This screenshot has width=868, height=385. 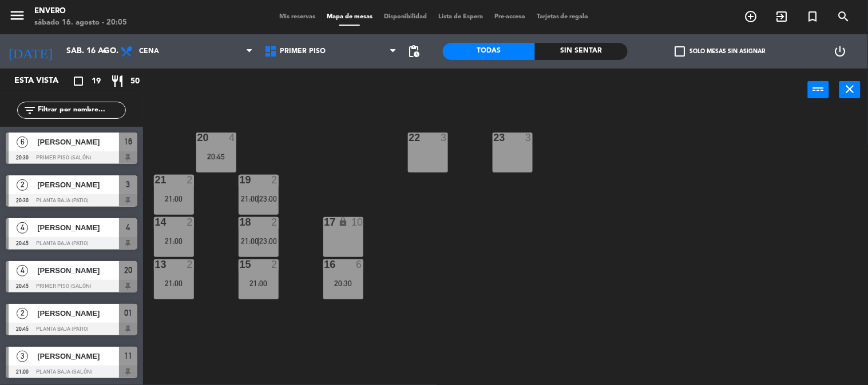 I want to click on span: 19, so click(x=96, y=82).